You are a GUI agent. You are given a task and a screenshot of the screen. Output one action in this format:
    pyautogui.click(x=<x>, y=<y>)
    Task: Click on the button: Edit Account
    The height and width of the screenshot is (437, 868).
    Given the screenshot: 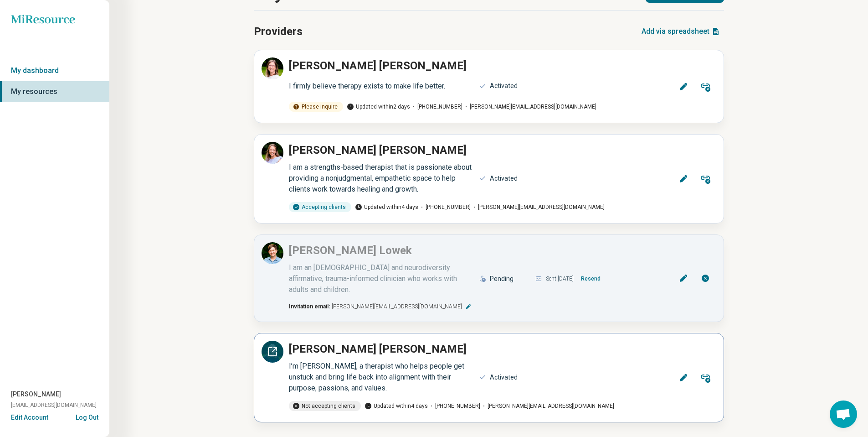 What is the action you would take?
    pyautogui.click(x=29, y=417)
    